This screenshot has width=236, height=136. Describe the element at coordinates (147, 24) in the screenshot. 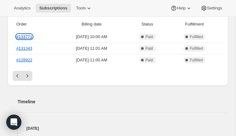

I see `span: Status` at that location.